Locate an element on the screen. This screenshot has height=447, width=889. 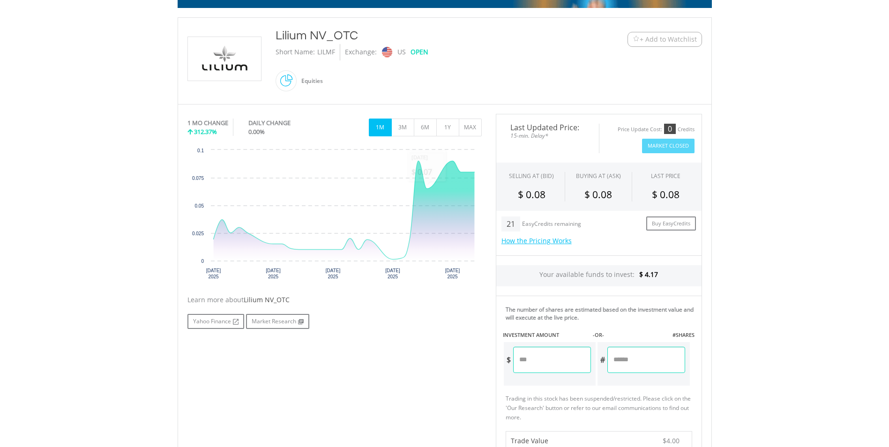
span: Lilium NV_OTC is located at coordinates (267, 299).